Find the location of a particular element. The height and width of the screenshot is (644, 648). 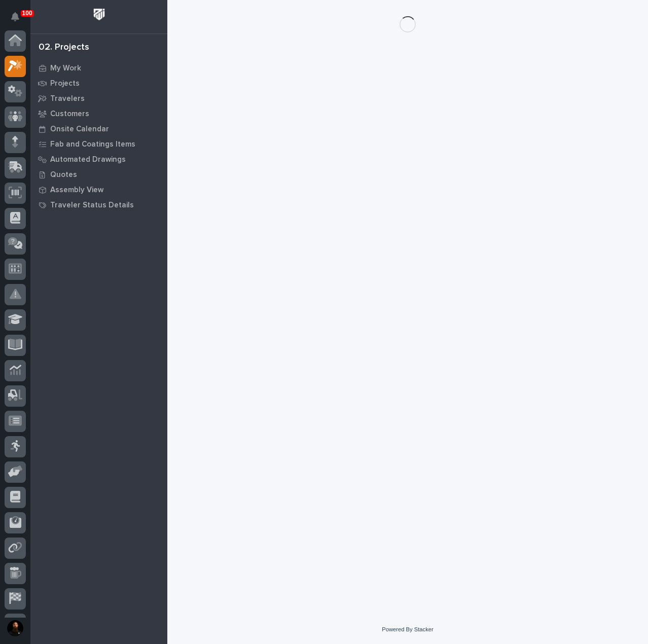

a: Travelers is located at coordinates (99, 98).